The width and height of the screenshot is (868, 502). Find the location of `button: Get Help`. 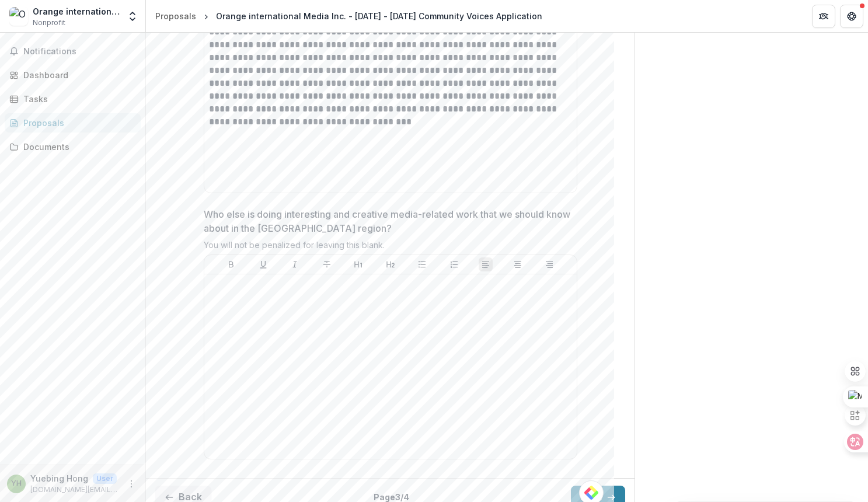

button: Get Help is located at coordinates (852, 16).